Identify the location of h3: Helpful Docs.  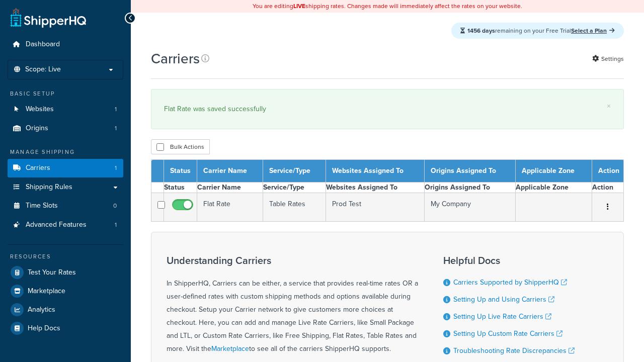
(509, 261).